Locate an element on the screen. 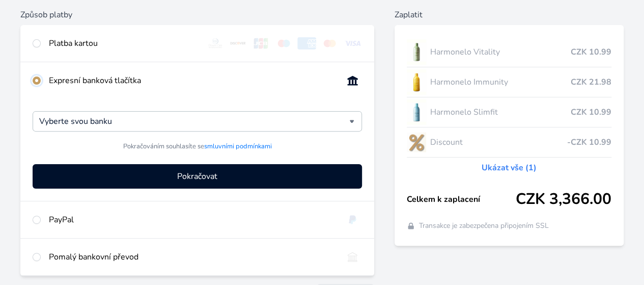  img: bankTransfer_IBAN.svg is located at coordinates (353, 256).